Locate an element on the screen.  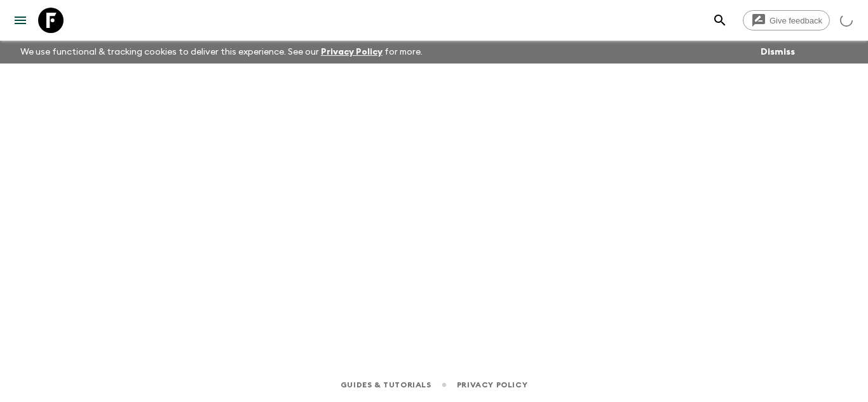
button: menu is located at coordinates (20, 20).